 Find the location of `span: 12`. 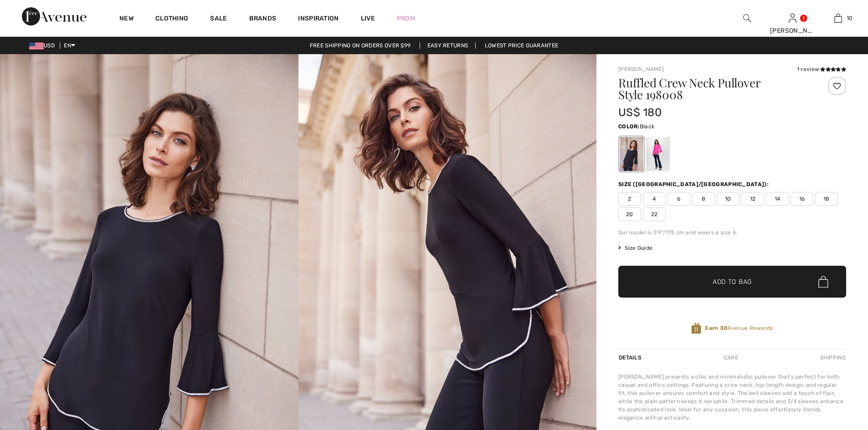

span: 12 is located at coordinates (752, 199).